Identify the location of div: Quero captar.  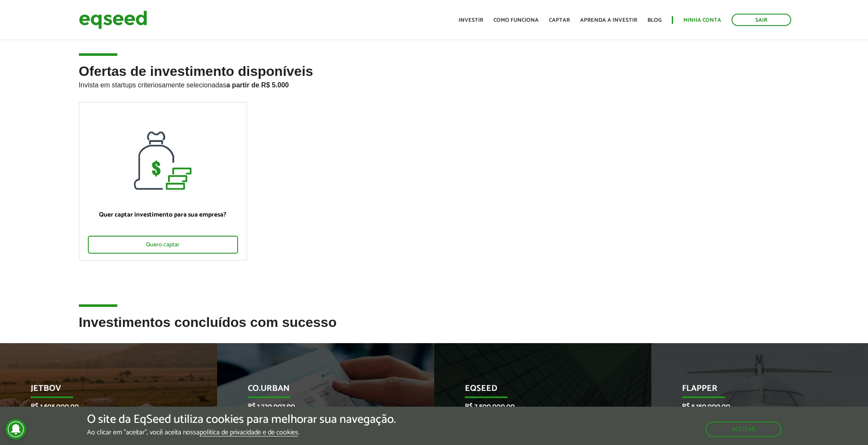
(163, 245).